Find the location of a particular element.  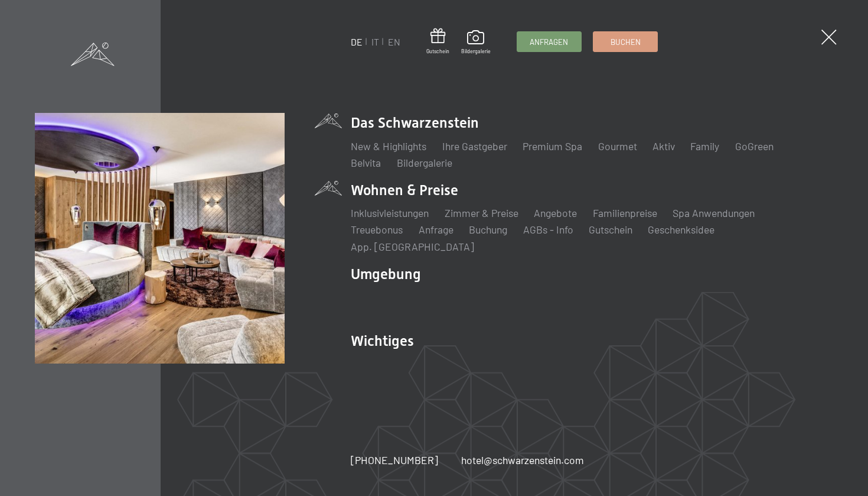

a: Ihre Gastgeber is located at coordinates (475, 146).